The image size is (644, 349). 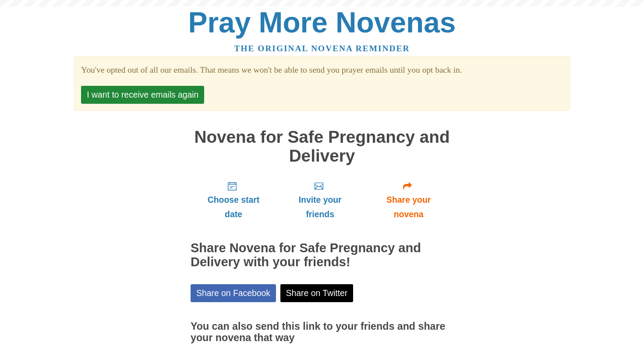 I want to click on a: Share on Facebook, so click(x=233, y=293).